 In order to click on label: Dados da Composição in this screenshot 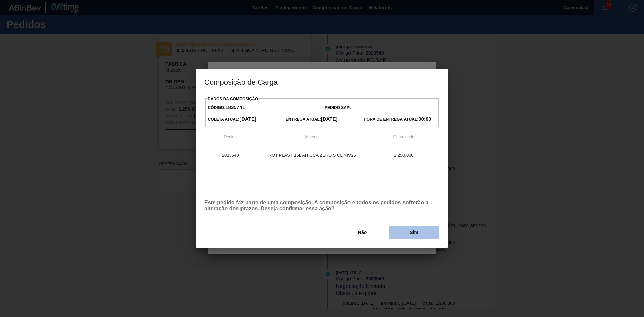, I will do `click(233, 99)`.